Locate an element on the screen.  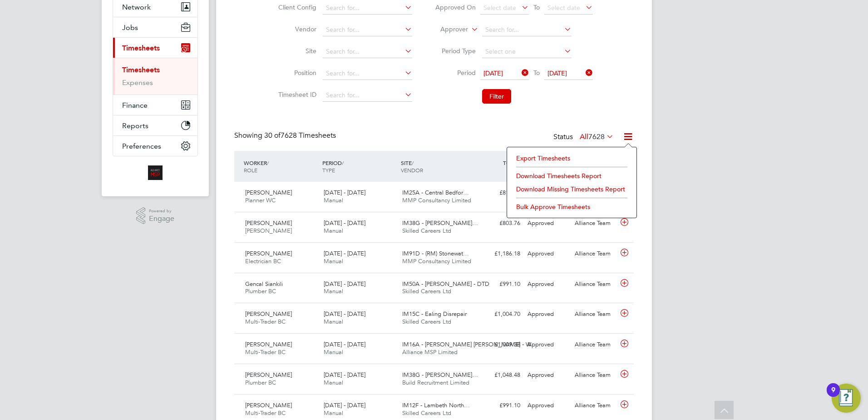
span: VENDOR is located at coordinates (412, 170).